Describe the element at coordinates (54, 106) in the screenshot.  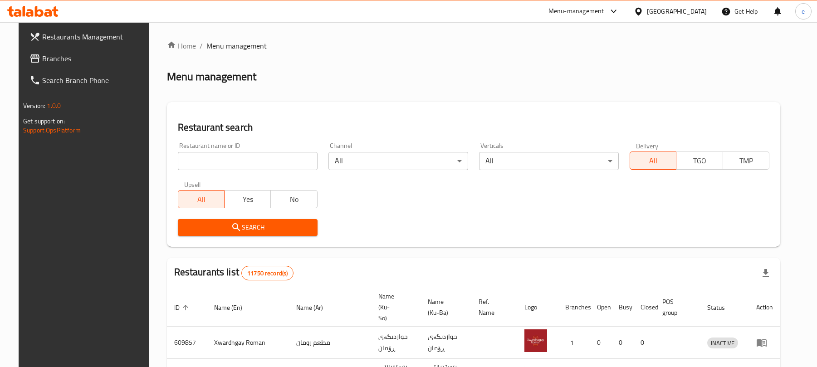
I see `span: 1.0.0` at that location.